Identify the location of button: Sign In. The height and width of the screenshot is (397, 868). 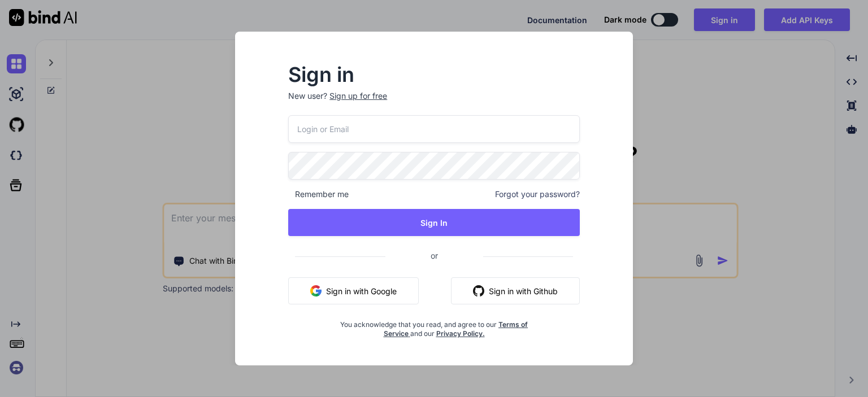
(434, 223).